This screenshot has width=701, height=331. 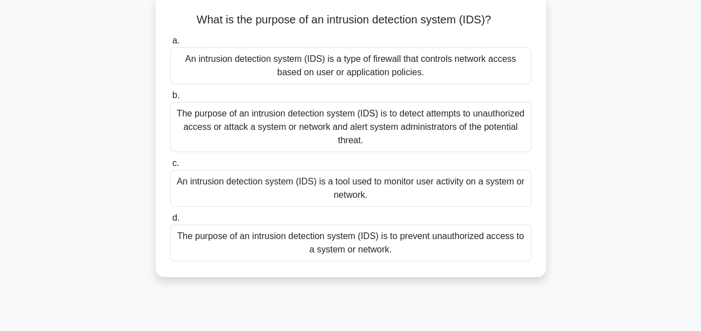 I want to click on h5: What is the purpose of an intrusion detection system (IDS)?, so click(x=351, y=20).